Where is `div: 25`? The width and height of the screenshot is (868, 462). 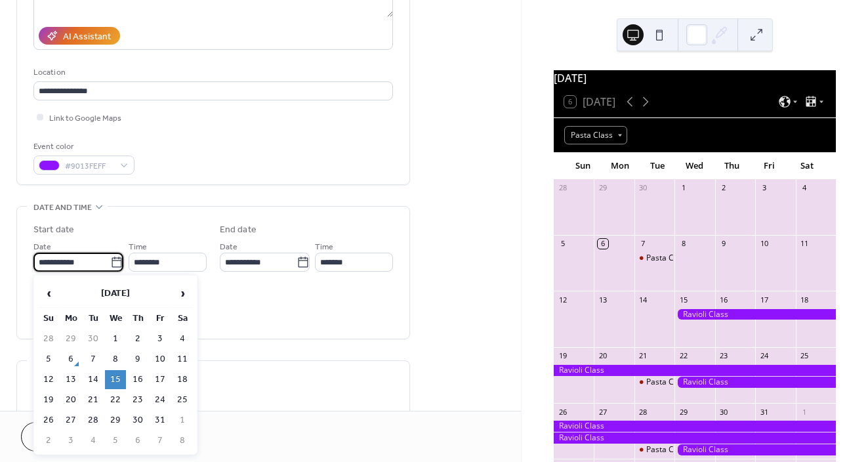
div: 25 is located at coordinates (804, 356).